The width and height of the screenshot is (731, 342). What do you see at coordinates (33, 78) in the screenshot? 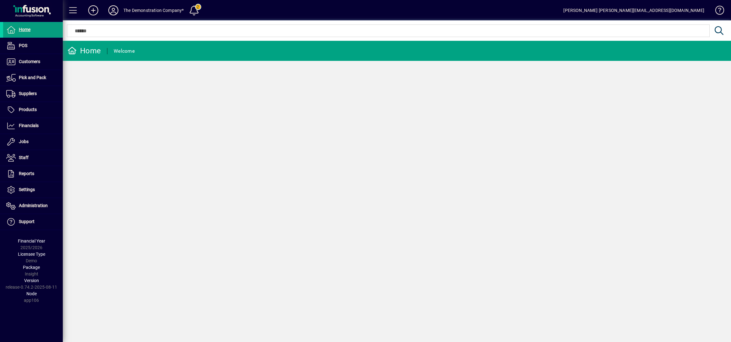
I see `a: Pick and Pack` at bounding box center [33, 78].